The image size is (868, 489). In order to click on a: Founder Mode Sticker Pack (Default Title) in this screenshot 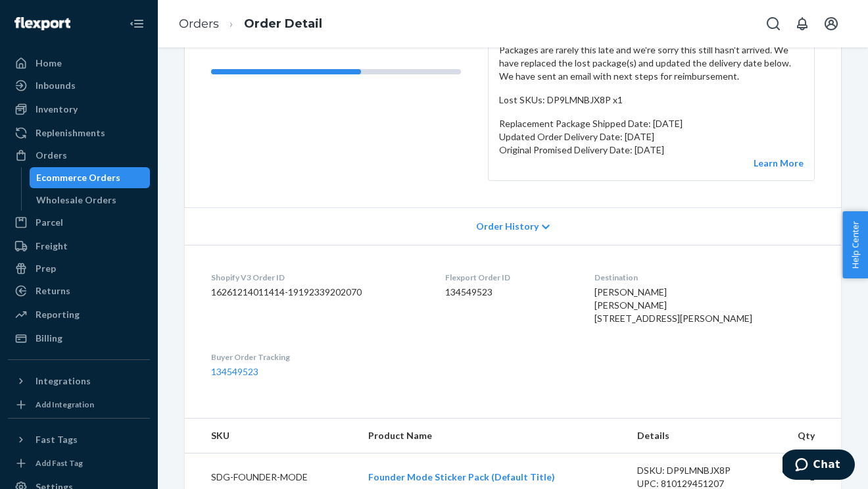, I will do `click(461, 476)`.